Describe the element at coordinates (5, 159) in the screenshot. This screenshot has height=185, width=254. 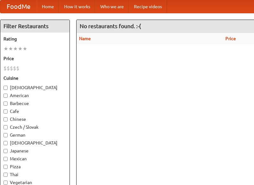
I see `input: Mexican` at that location.